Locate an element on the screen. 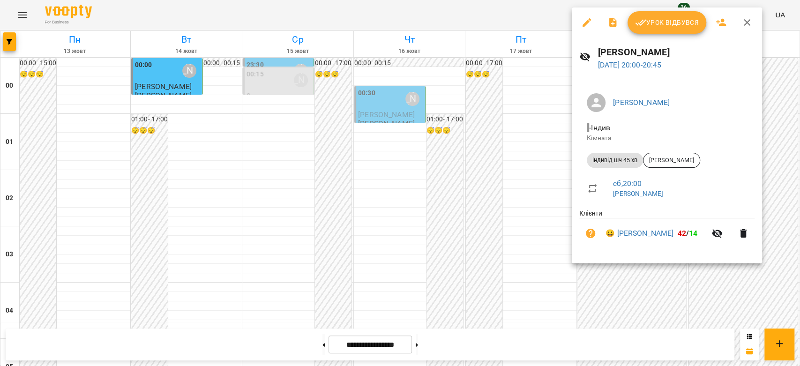  ul: Клієнти is located at coordinates (667, 230).